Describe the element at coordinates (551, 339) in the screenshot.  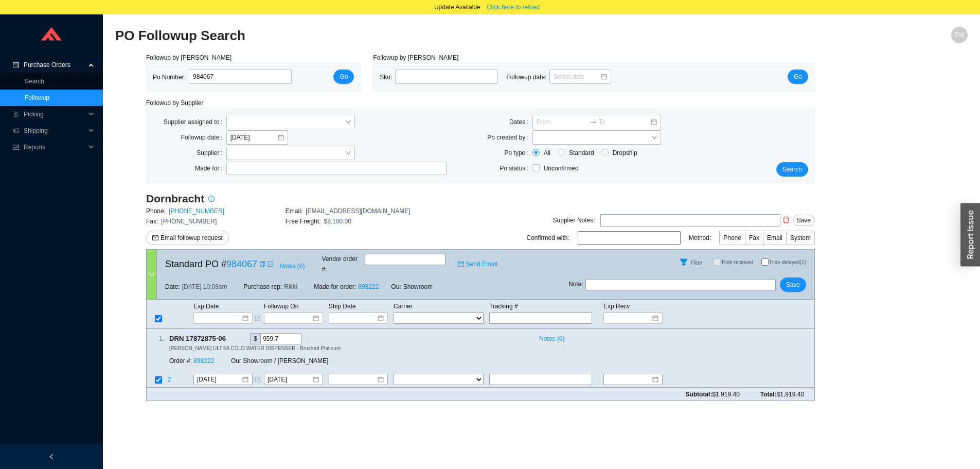
I see `span: Notes ( 6 )` at that location.